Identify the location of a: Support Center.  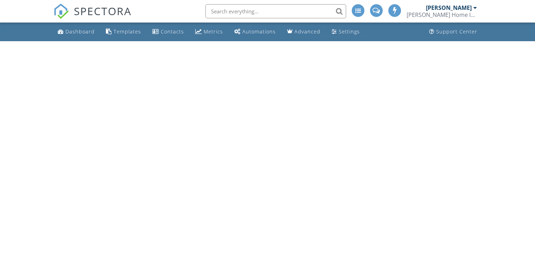
(453, 32).